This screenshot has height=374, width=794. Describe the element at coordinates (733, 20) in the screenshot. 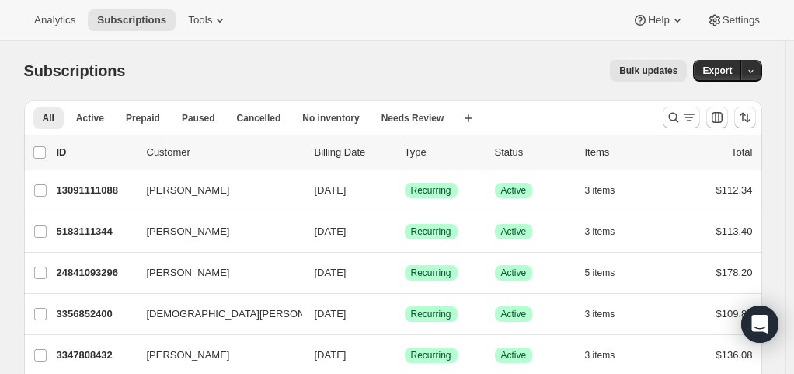

I see `button: Settings` at that location.